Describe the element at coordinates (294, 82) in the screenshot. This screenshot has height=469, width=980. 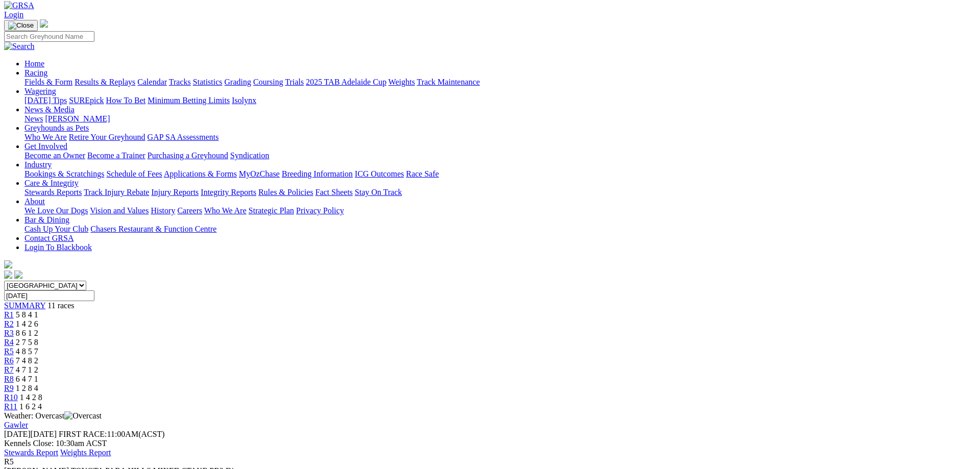
I see `a: Trials` at that location.